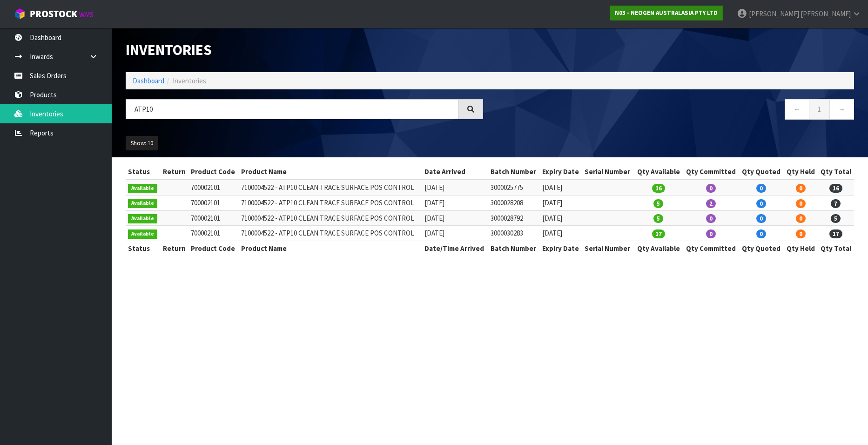 The height and width of the screenshot is (445, 868). What do you see at coordinates (513, 218) in the screenshot?
I see `td: 3000028792` at bounding box center [513, 218].